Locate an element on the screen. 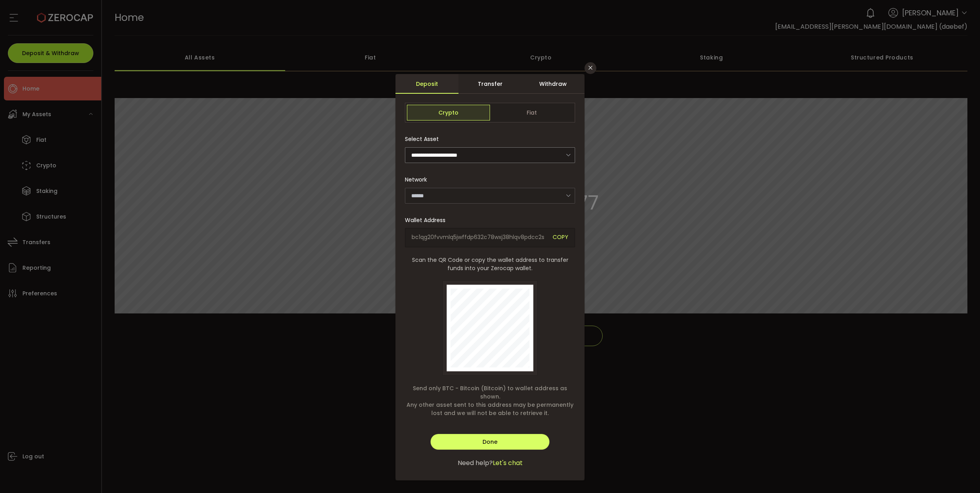 The height and width of the screenshot is (493, 980). div: Deposit is located at coordinates (427, 84).